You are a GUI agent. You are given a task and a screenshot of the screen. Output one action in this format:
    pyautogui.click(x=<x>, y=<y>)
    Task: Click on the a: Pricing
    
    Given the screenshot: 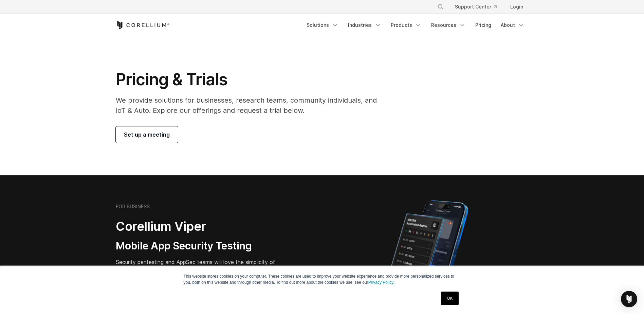 What is the action you would take?
    pyautogui.click(x=483, y=25)
    